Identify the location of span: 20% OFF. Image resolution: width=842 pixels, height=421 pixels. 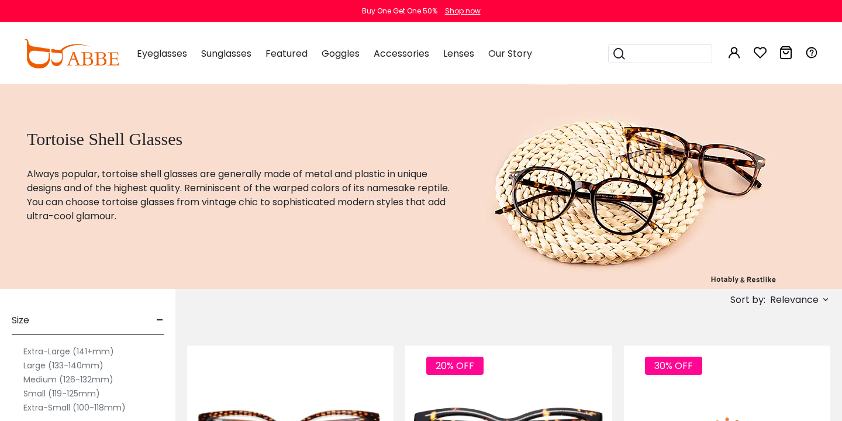
(455, 366).